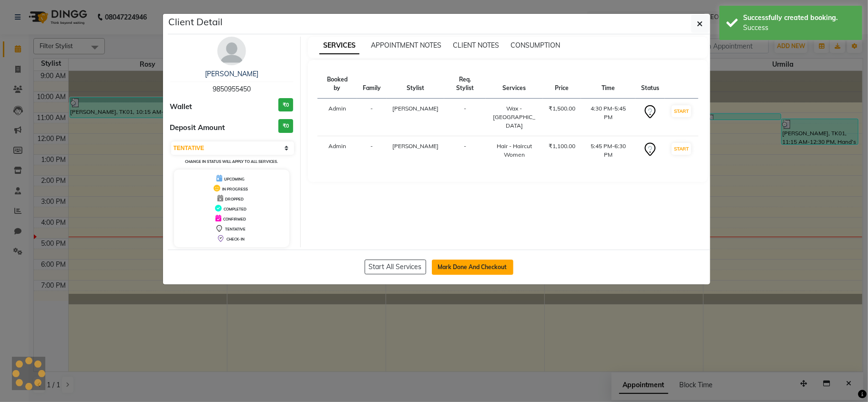 The width and height of the screenshot is (868, 402). Describe the element at coordinates (395, 267) in the screenshot. I see `button: Start All Services` at that location.